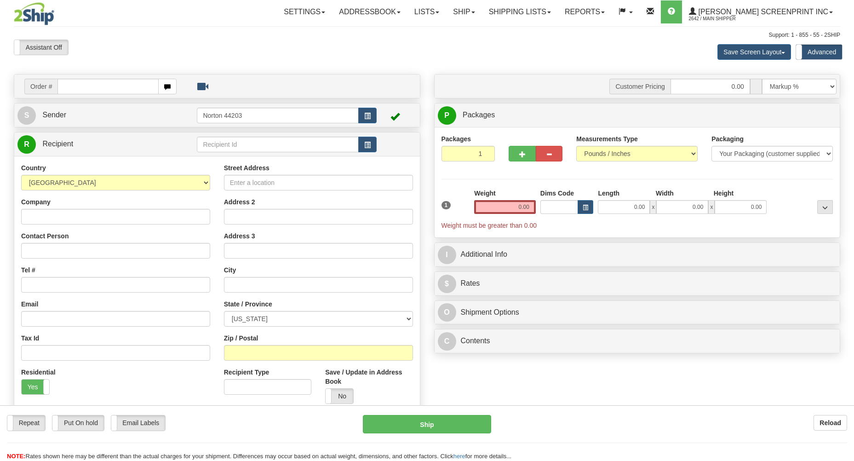 Image resolution: width=854 pixels, height=461 pixels. What do you see at coordinates (427, 35) in the screenshot?
I see `div: Support: 1 - 855 - 55 - 2SHIP` at bounding box center [427, 35].